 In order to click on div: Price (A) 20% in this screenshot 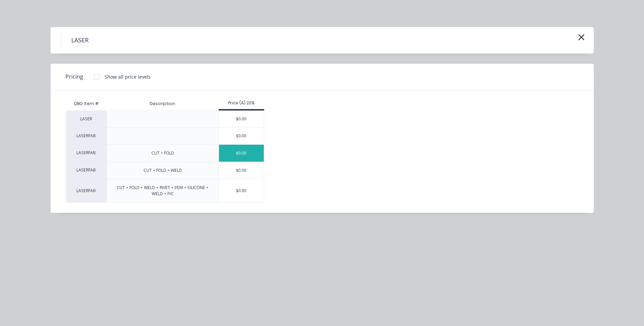, I will do `click(241, 103)`.